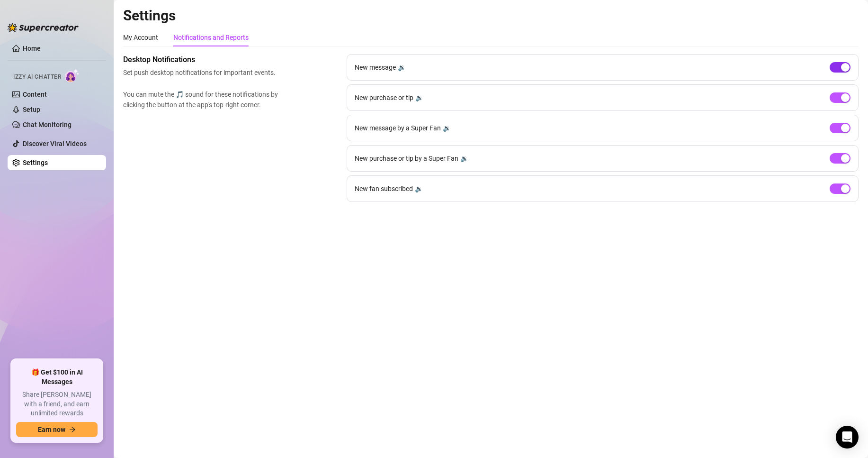  I want to click on span: New fan subscribed, so click(384, 189).